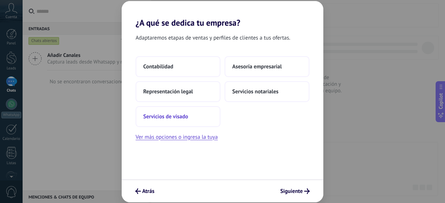  I want to click on span: Adaptaremos etapas de ventas y perfiles de clientes a tus ofertas., so click(213, 38).